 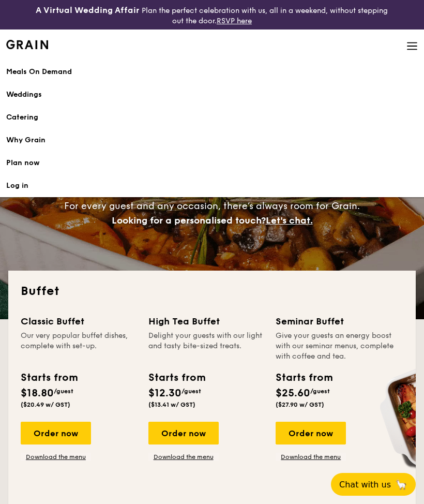 I want to click on a: Plan now, so click(x=212, y=163).